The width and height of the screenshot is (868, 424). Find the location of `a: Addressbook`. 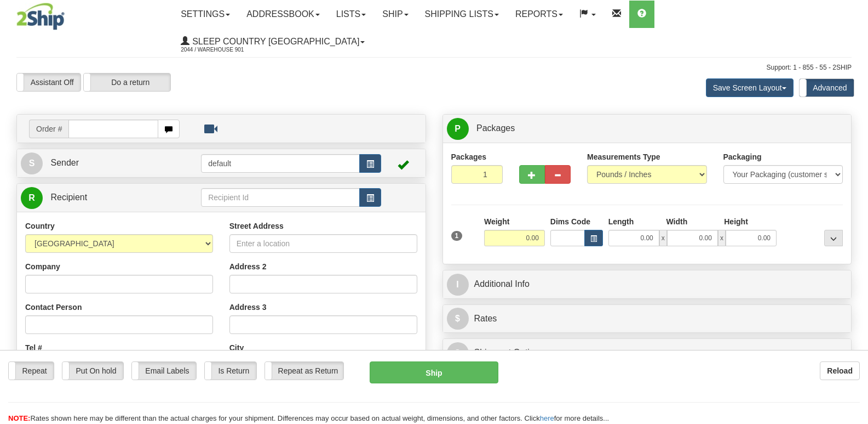

a: Addressbook is located at coordinates (283, 14).